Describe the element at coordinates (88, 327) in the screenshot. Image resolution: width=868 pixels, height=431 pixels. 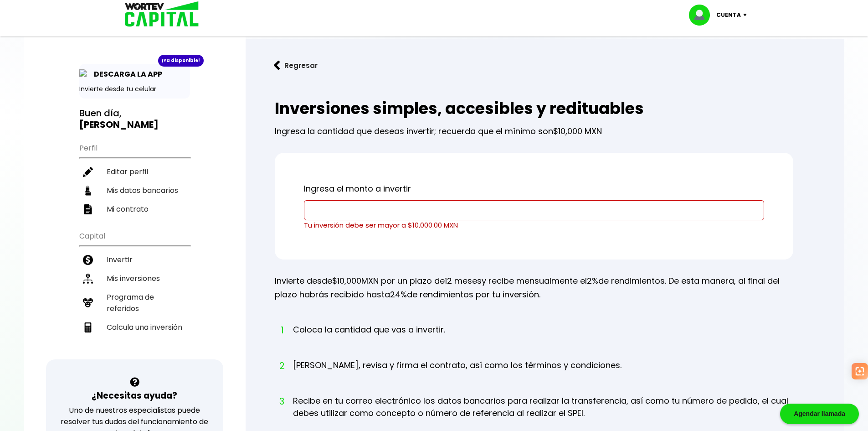
I see `img: calculadora-icon.17d418c4.svg` at that location.